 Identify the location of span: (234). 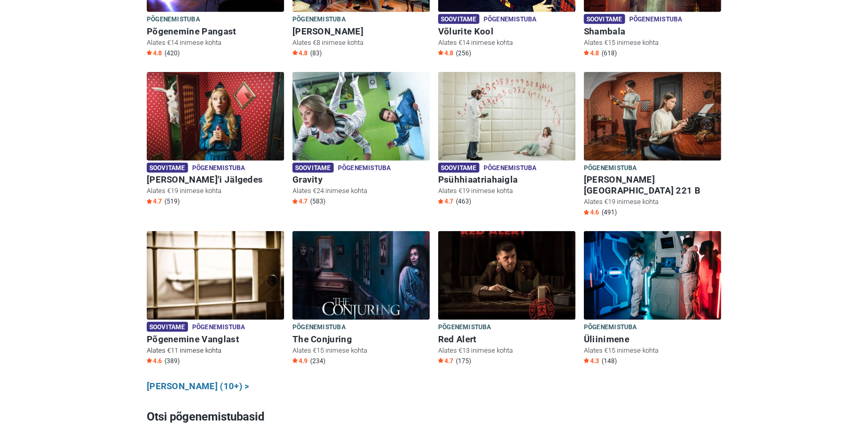
(318, 361).